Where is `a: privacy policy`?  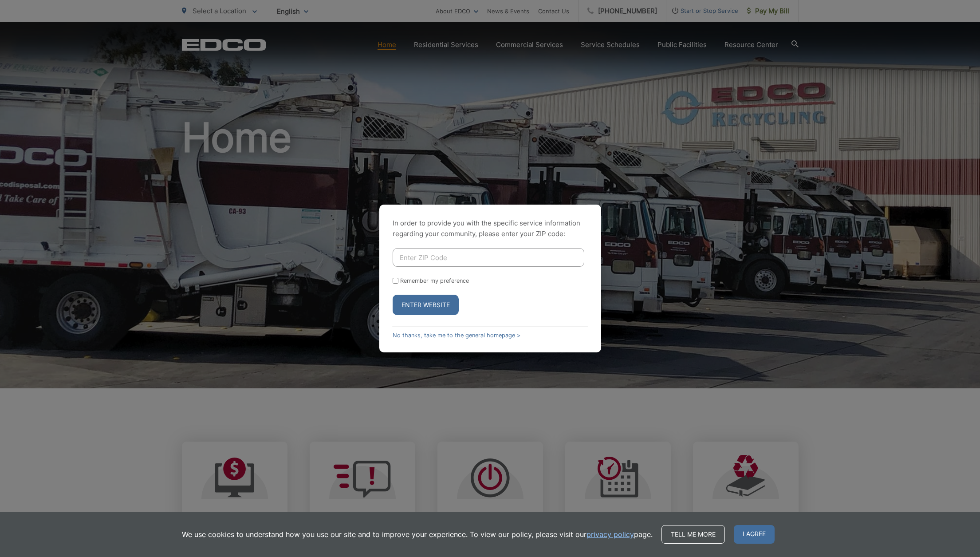 a: privacy policy is located at coordinates (610, 535).